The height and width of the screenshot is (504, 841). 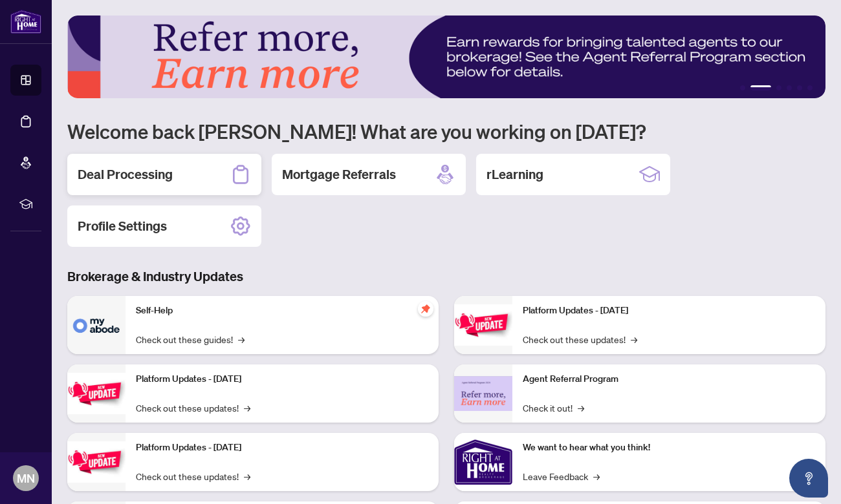 What do you see at coordinates (97, 393) in the screenshot?
I see `img: Platform Updates - September 16, 2025` at bounding box center [97, 393].